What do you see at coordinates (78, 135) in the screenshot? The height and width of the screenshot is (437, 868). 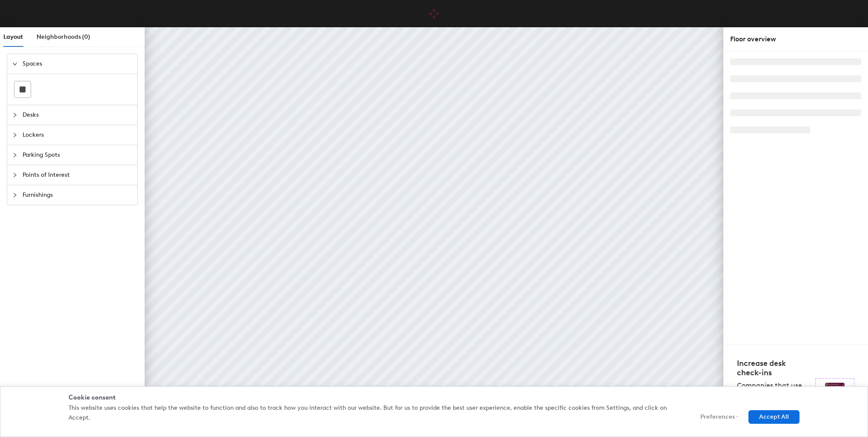 I see `span: Lockers` at bounding box center [78, 135].